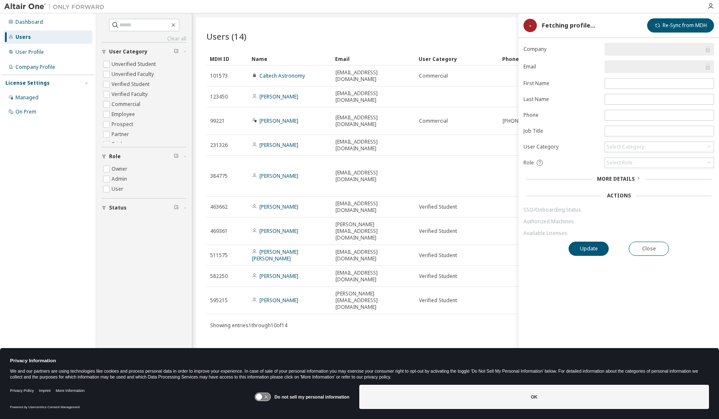 The width and height of the screenshot is (719, 419). Describe the element at coordinates (219, 207) in the screenshot. I see `span: 463662` at that location.